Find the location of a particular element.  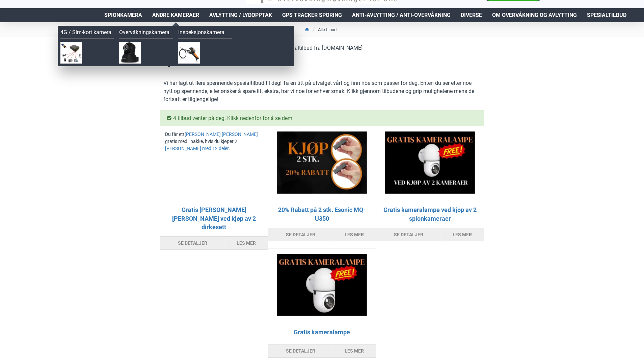

a: Gratis kameralampe is located at coordinates (321, 332).